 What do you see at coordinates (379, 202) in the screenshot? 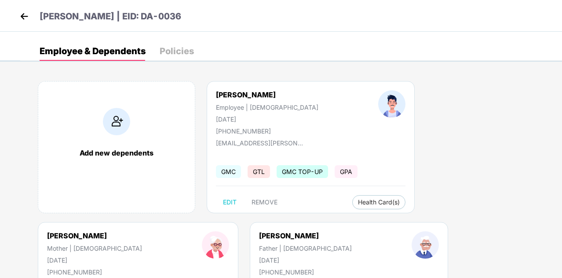
I see `span: Health Card(s)` at bounding box center [379, 202].